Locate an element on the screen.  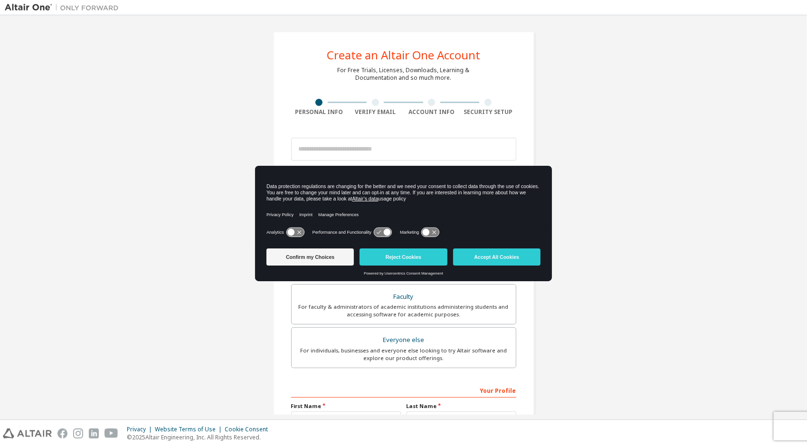
div: For individuals, businesses and everyone else looking to try Altair software and explore our prod... is located at coordinates (404, 354).